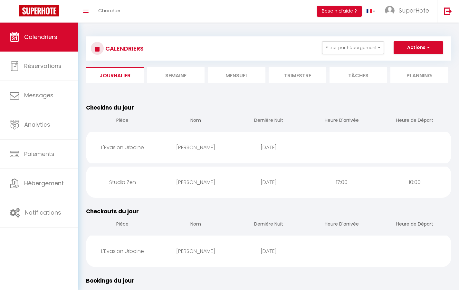  Describe the element at coordinates (43, 66) in the screenshot. I see `span: Réservations` at that location.